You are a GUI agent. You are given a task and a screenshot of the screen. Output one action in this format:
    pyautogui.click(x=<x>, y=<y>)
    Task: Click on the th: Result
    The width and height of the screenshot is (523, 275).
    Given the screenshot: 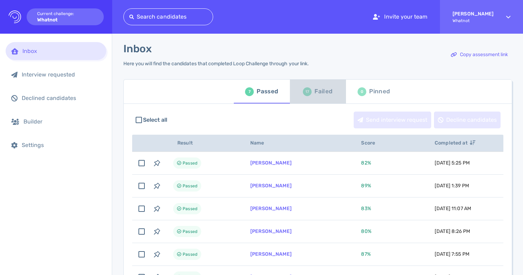 What is the action you would take?
    pyautogui.click(x=203, y=143)
    